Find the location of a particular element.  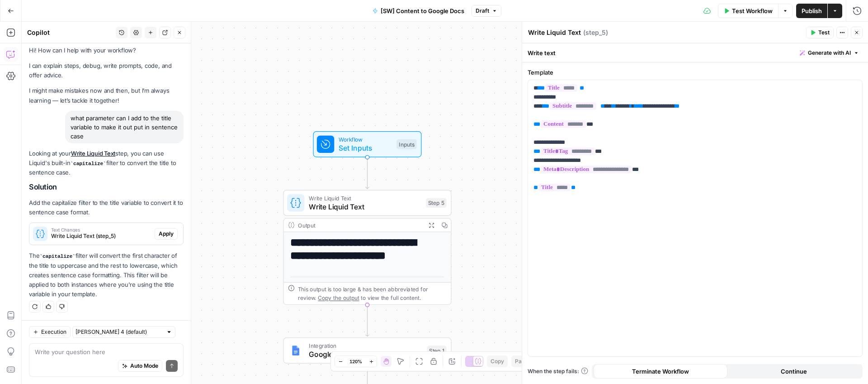

p: Add the capitalize filter to the title variable to convert it to sentence case format. is located at coordinates (106, 207).